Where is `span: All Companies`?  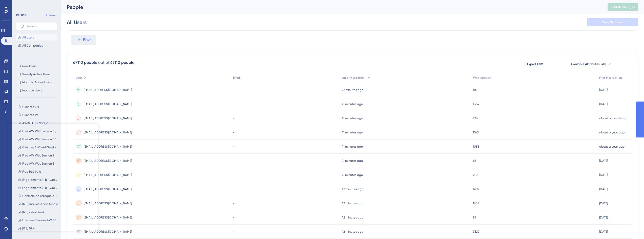 span: All Companies is located at coordinates (32, 46).